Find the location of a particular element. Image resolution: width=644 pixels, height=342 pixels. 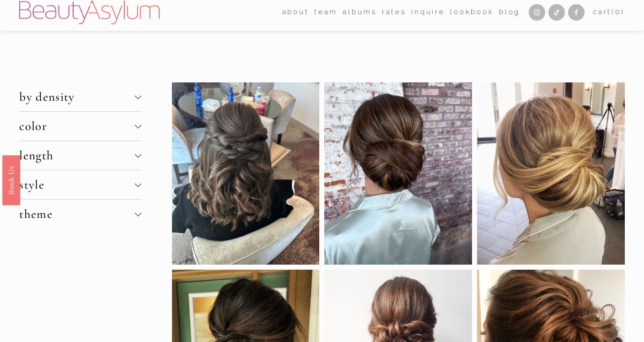

span: by density is located at coordinates (77, 97).